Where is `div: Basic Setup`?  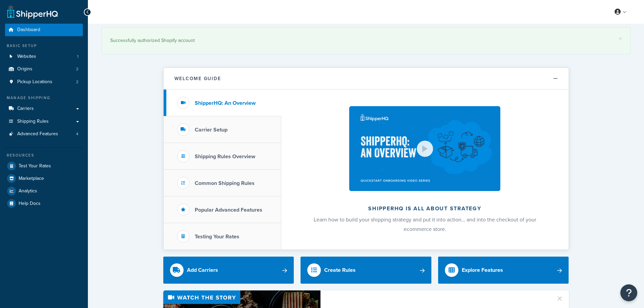
div: Basic Setup is located at coordinates (44, 45).